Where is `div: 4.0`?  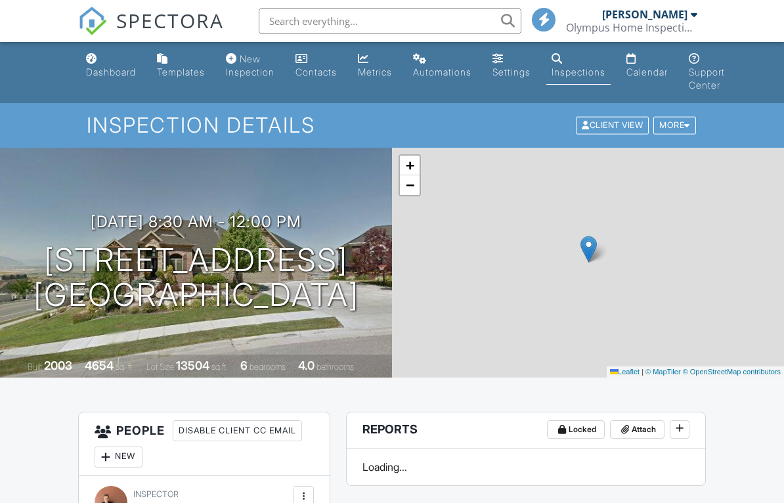
div: 4.0 is located at coordinates (306, 365).